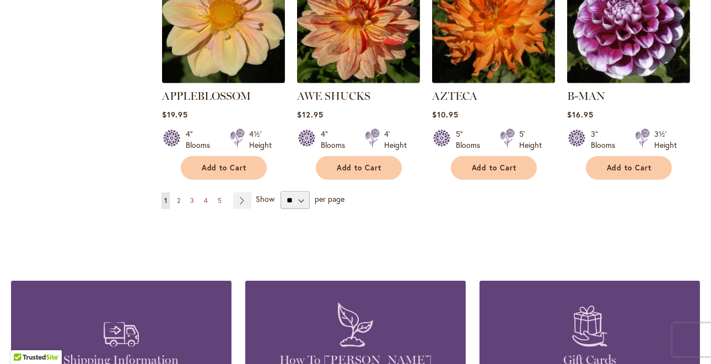  Describe the element at coordinates (260, 139) in the screenshot. I see `div: 4½' Height` at that location.